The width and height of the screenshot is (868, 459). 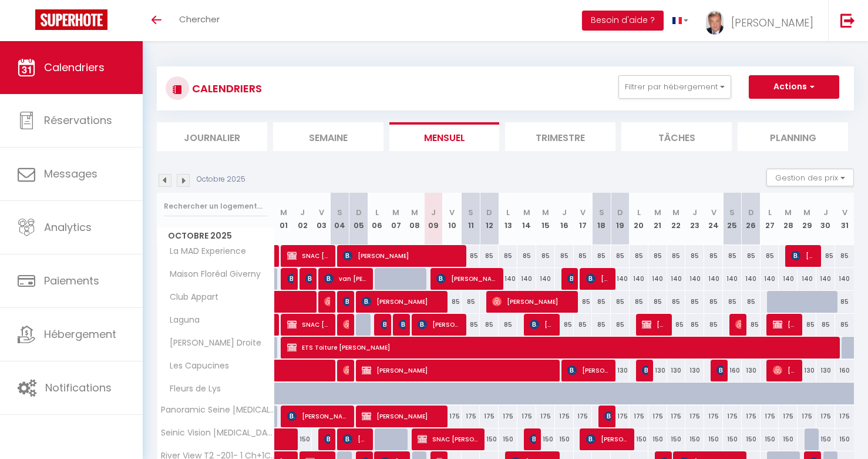 I want to click on th: 01, so click(x=284, y=218).